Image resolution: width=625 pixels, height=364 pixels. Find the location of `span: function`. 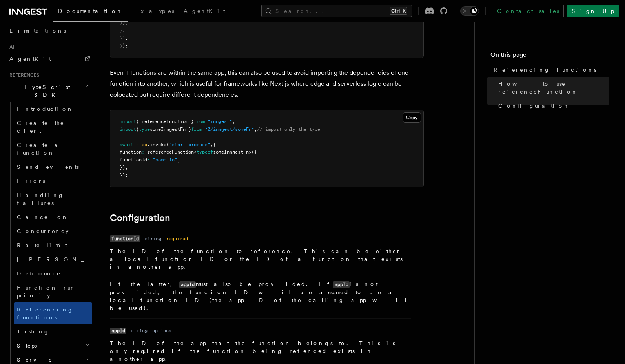

span: function is located at coordinates (131, 152).